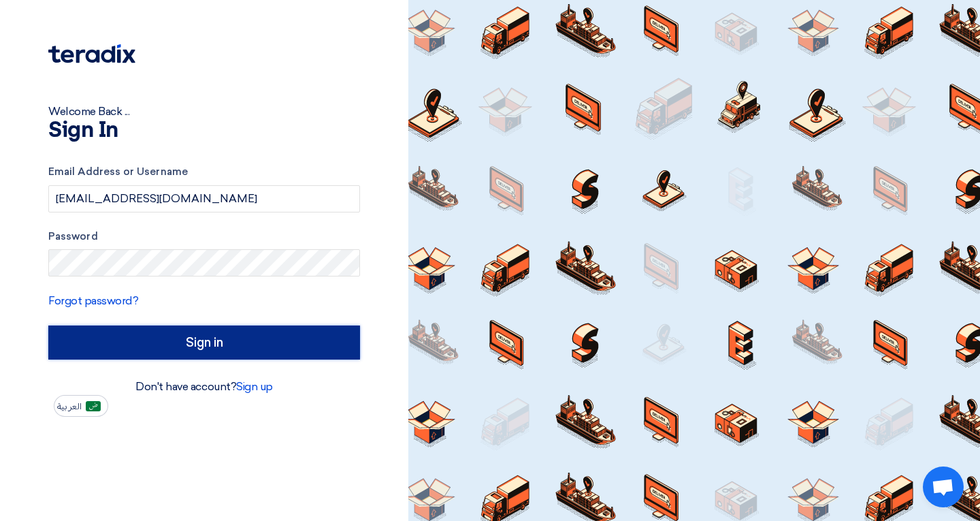 The width and height of the screenshot is (980, 521). I want to click on label: Email Address or Username, so click(204, 171).